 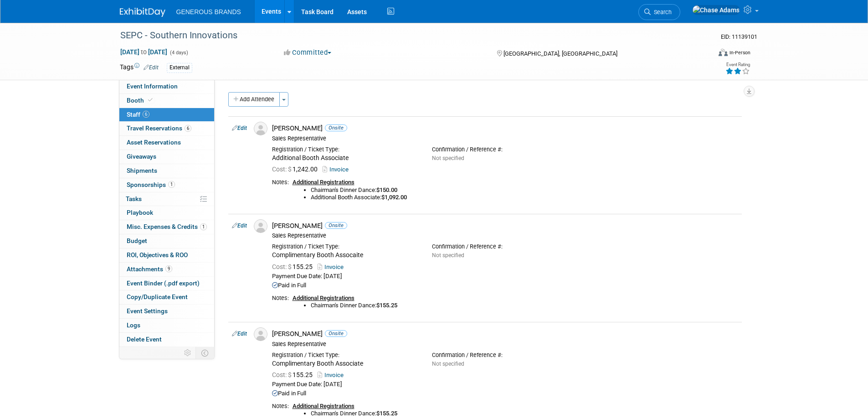 What do you see at coordinates (150, 100) in the screenshot?
I see `i: Booth reservation complete` at bounding box center [150, 100].